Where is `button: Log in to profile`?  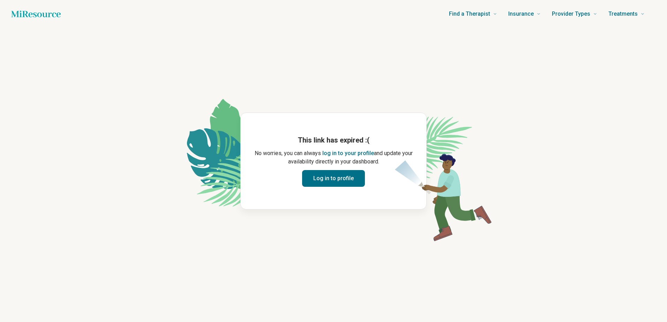
button: Log in to profile is located at coordinates (333, 179).